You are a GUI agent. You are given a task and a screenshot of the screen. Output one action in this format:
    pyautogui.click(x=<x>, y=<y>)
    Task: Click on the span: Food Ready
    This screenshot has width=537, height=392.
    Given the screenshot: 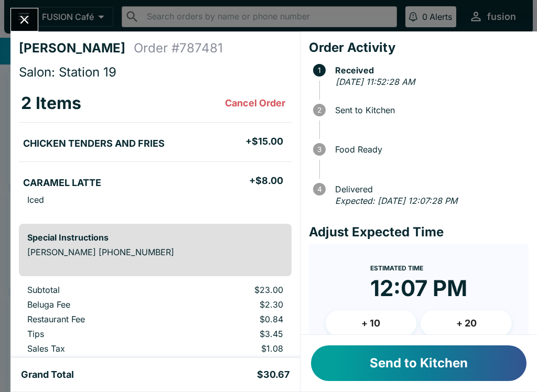 What is the action you would take?
    pyautogui.click(x=429, y=149)
    